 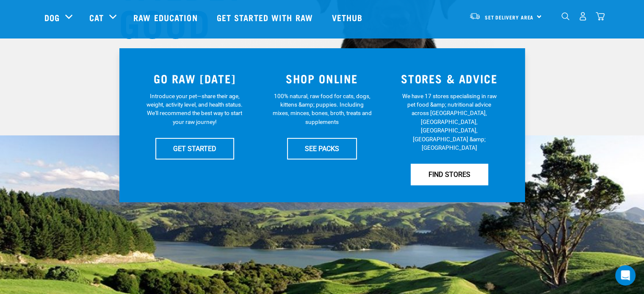 I want to click on a: Raw Education, so click(x=166, y=17).